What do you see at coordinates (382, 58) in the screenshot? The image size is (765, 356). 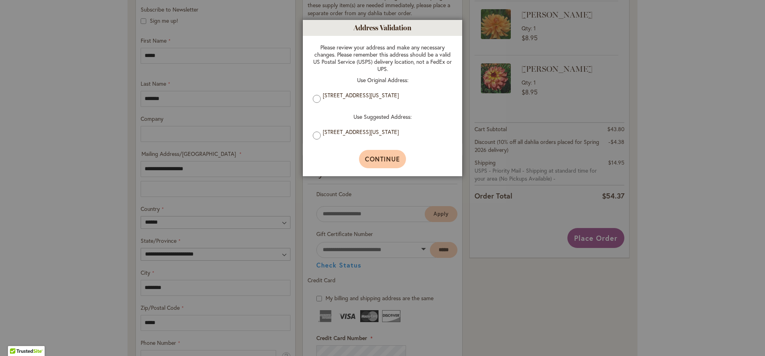 I see `p: Please review your address and make any necessary changes. Please remember this address should be...` at bounding box center [382, 58].